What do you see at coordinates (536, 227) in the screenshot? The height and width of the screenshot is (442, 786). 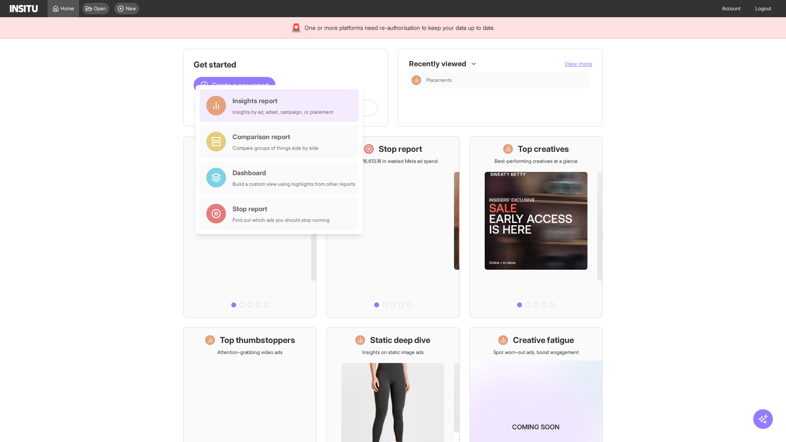 I see `a: Top creativesBest-performing creatives at a glance` at bounding box center [536, 227].